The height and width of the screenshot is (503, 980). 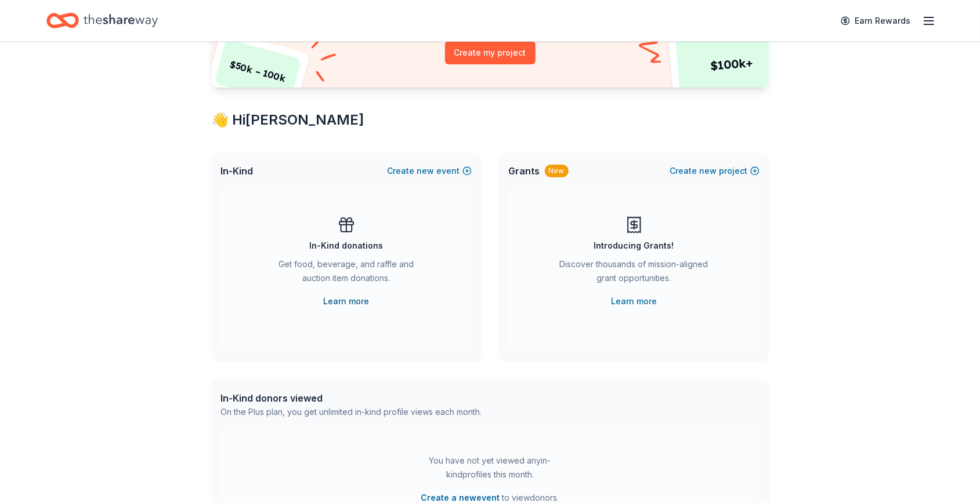 What do you see at coordinates (556, 171) in the screenshot?
I see `div: New` at bounding box center [556, 171].